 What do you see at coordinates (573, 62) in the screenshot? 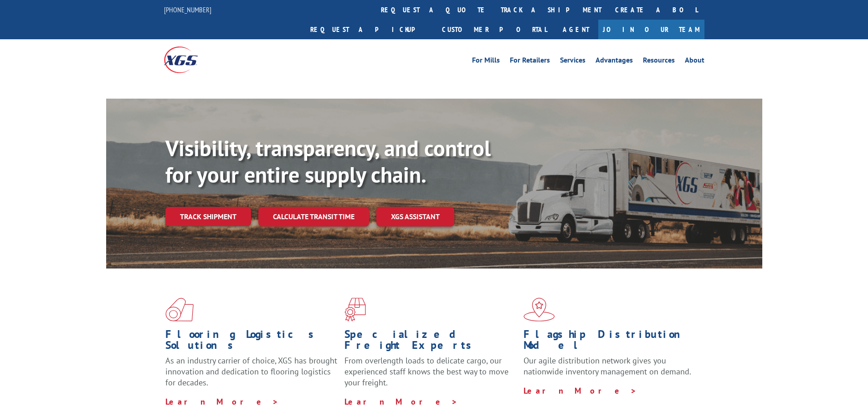
I see `a: Services` at bounding box center [573, 62].